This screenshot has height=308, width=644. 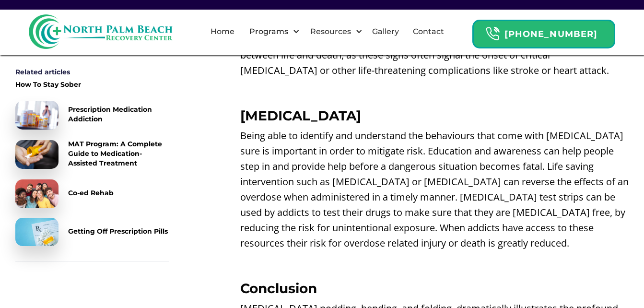 I want to click on a: Co-ed Rehab, so click(x=92, y=194).